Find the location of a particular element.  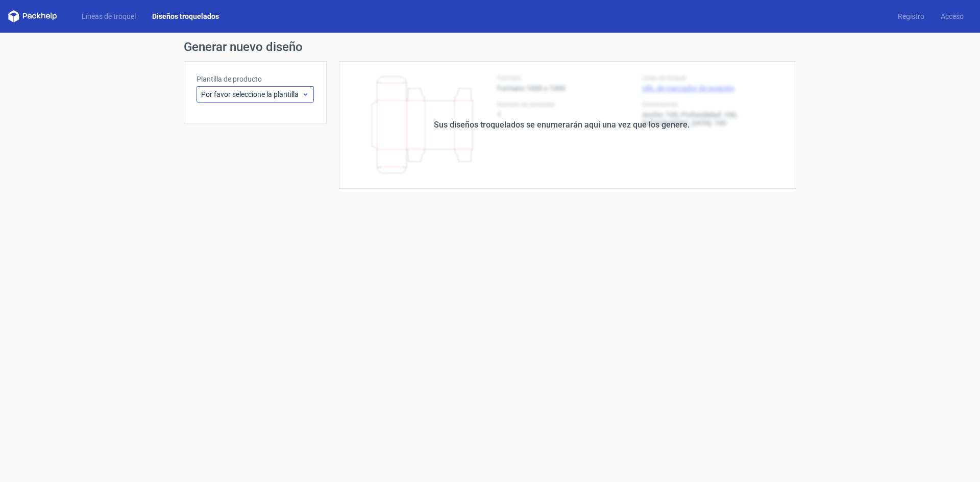

font: Acceso is located at coordinates (951, 16).